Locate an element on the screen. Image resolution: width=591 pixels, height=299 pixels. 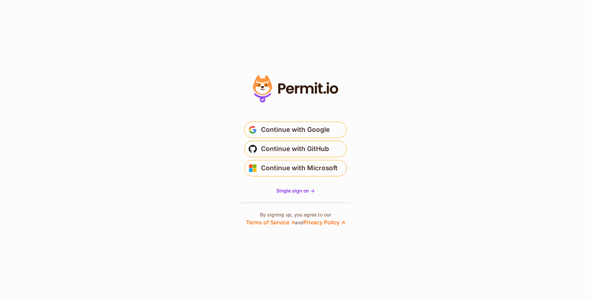
a: Privacy Policy ↗ is located at coordinates (324, 222).